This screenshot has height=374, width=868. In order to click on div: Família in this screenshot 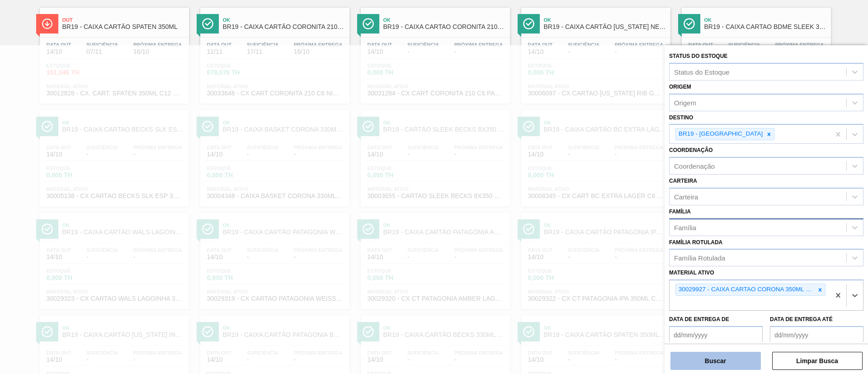, I will do `click(685, 227)`.